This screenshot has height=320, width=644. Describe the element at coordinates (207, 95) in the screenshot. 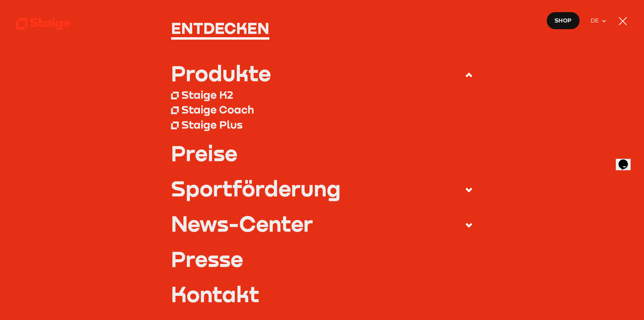

I see `div: Staige K2` at that location.